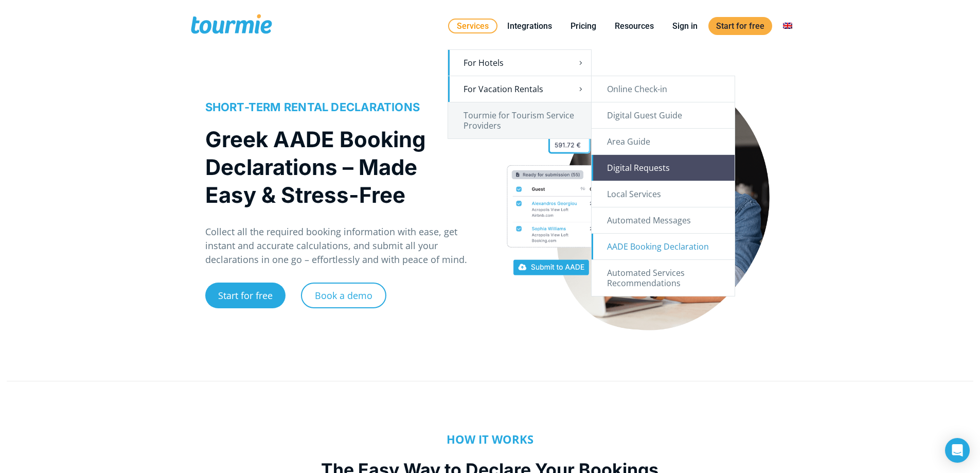 The width and height of the screenshot is (980, 473). Describe the element at coordinates (663, 142) in the screenshot. I see `a: Area Guide` at that location.